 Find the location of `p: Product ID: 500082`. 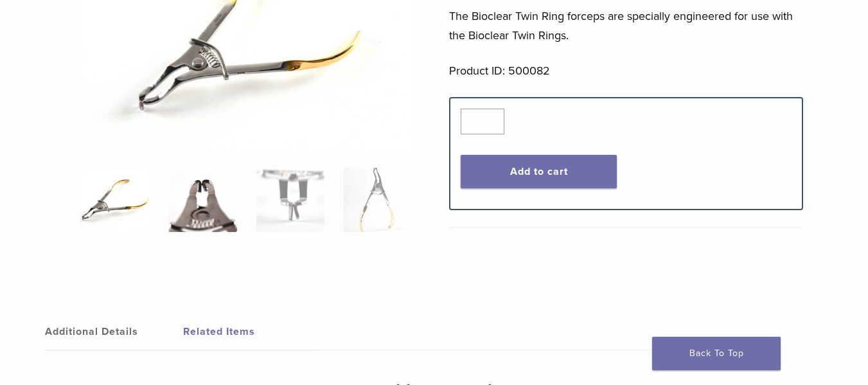

p: Product ID: 500082 is located at coordinates (626, 71).